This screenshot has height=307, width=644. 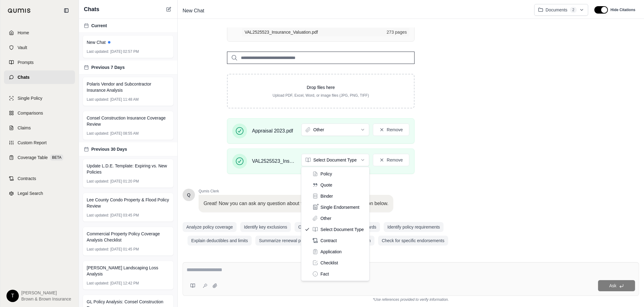 What do you see at coordinates (325, 218) in the screenshot?
I see `span: Other` at bounding box center [325, 218].